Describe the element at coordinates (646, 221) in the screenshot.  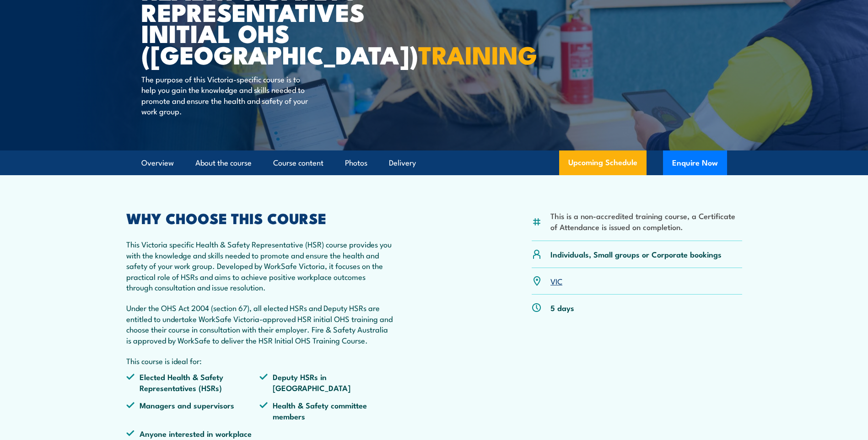
I see `li: This is a non-accredited training course, a Certificate of Attendance is issued on completion.` at that location.